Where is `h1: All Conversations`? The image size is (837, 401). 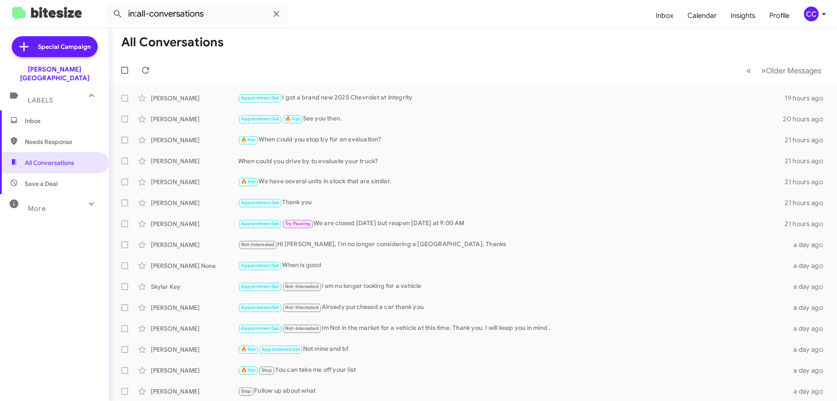
h1: All Conversations is located at coordinates (172, 42).